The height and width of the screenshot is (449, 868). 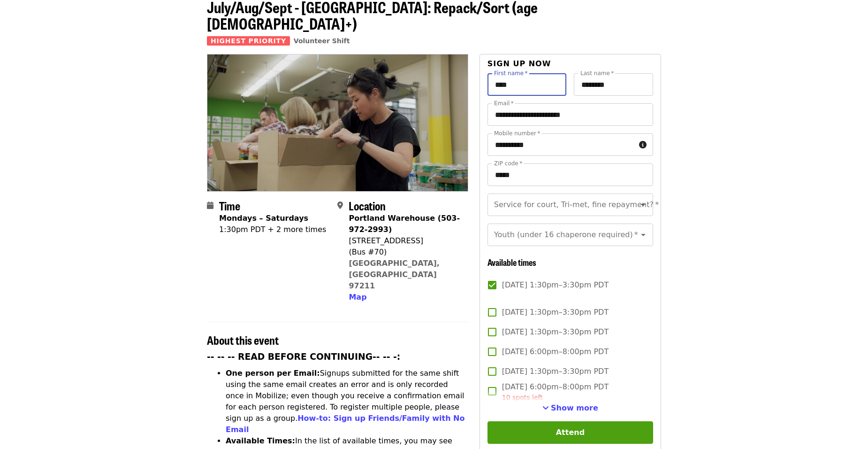 What do you see at coordinates (242, 340) in the screenshot?
I see `span: About this event` at bounding box center [242, 340].